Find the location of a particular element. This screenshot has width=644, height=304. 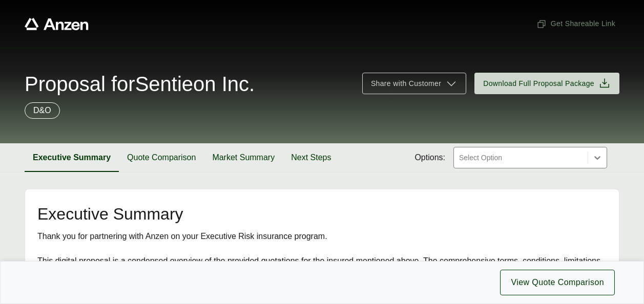

span: Options: is located at coordinates (430, 158).